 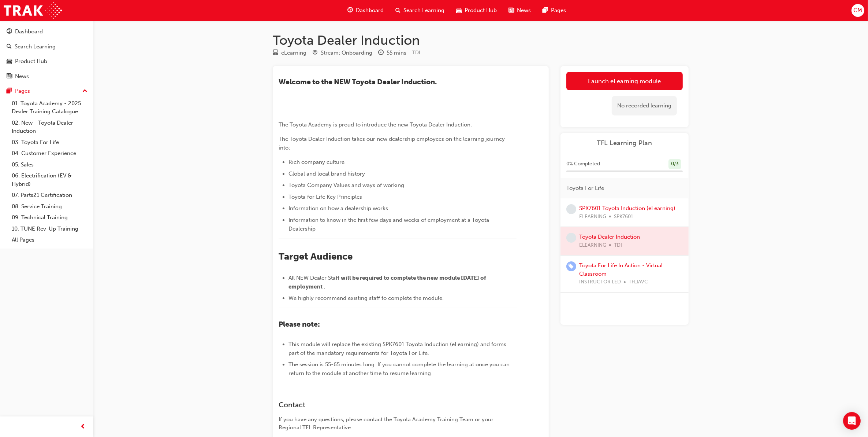 What do you see at coordinates (600, 282) in the screenshot?
I see `span: INSTRUCTOR LED` at bounding box center [600, 282].